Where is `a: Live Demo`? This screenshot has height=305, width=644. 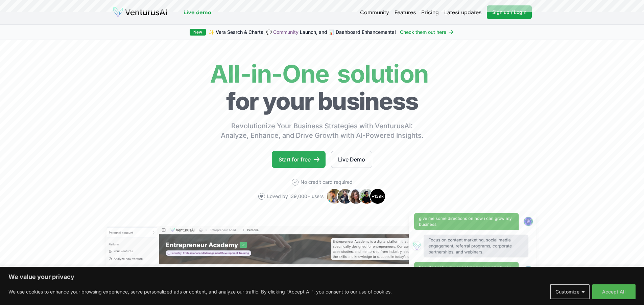 a: Live Demo is located at coordinates (352, 159).